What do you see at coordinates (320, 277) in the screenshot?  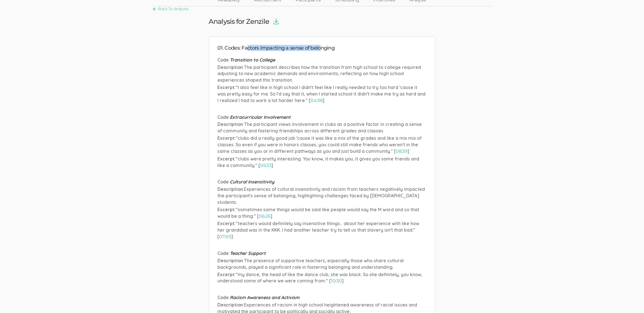 I see `span: "my dance, the head of like the dance club, she was black. So she definitely, you know, understoo...` at bounding box center [320, 277].